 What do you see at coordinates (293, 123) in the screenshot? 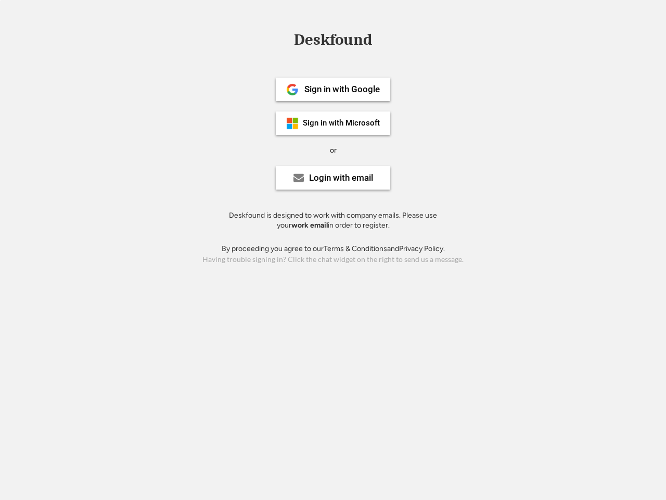
I see `img: ms-symbollockup_mssymbol_19.png` at bounding box center [293, 123].